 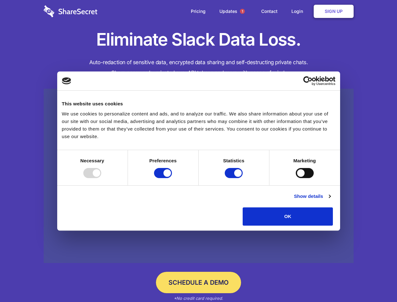 What do you see at coordinates (304, 160) in the screenshot?
I see `strong: Marketing` at bounding box center [304, 160].